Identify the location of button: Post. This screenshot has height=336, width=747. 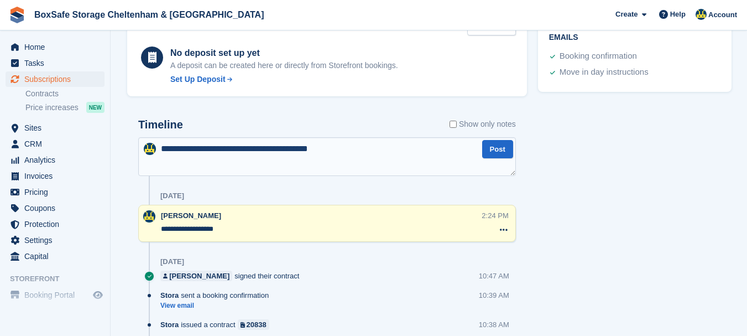
(498, 149).